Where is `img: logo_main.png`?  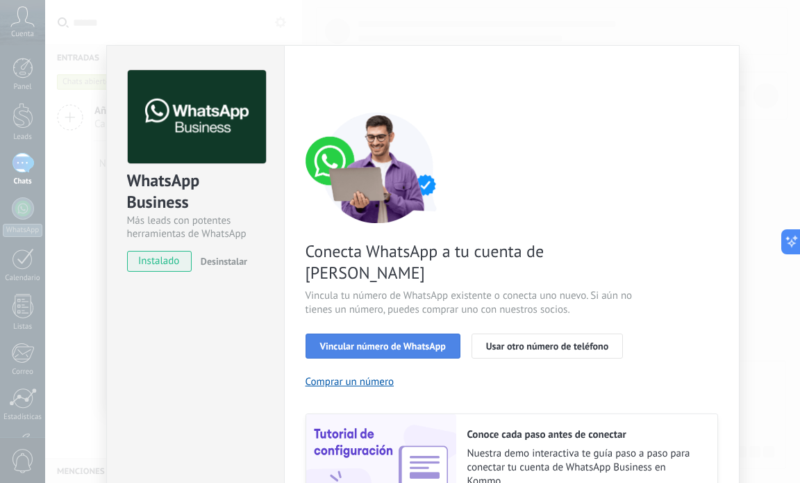
img: logo_main.png is located at coordinates (197, 117).